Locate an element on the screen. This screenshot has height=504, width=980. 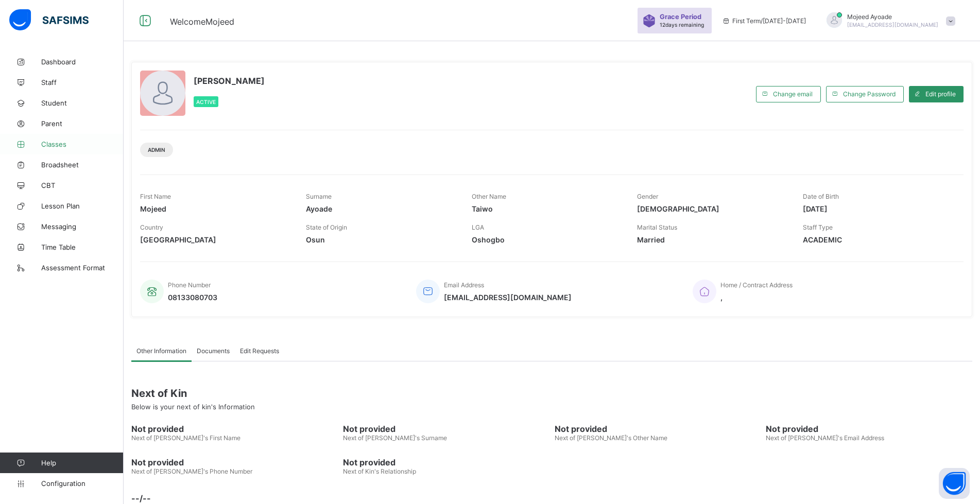
span: Osun is located at coordinates (382, 240).